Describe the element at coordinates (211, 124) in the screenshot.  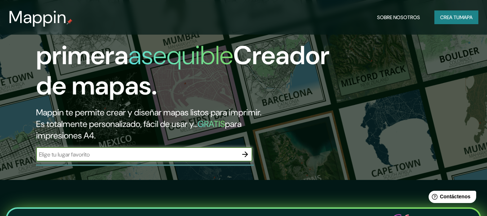
I see `font: GRATIS` at that location.